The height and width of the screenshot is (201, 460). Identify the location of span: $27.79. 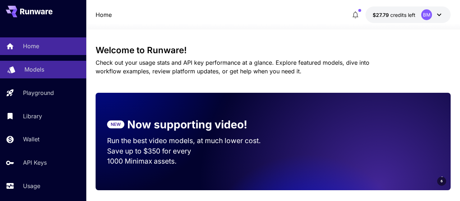
(381, 15).